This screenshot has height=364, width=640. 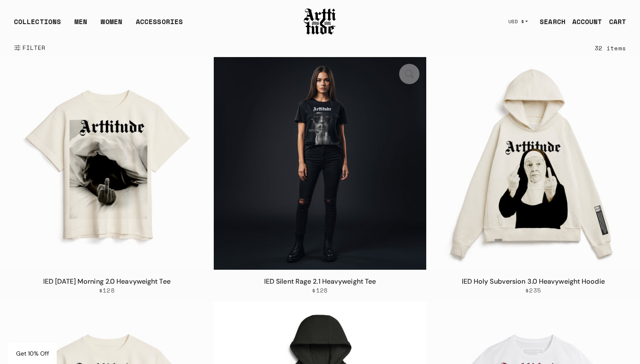 What do you see at coordinates (617, 22) in the screenshot?
I see `div: CART` at bounding box center [617, 22].